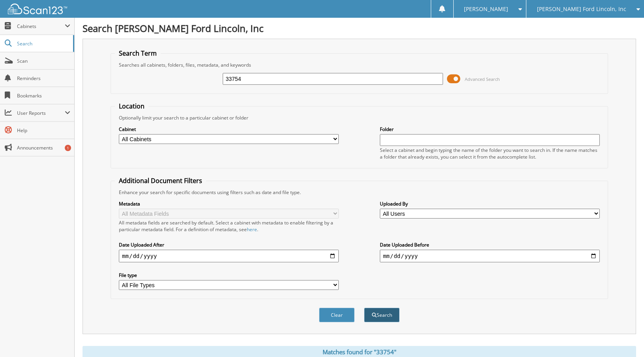 This screenshot has width=644, height=357. Describe the element at coordinates (382, 315) in the screenshot. I see `button: Search` at that location.